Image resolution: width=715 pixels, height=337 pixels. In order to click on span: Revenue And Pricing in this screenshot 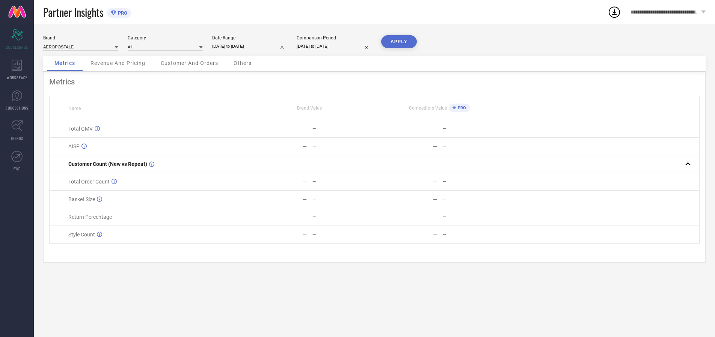, I will do `click(118, 63)`.